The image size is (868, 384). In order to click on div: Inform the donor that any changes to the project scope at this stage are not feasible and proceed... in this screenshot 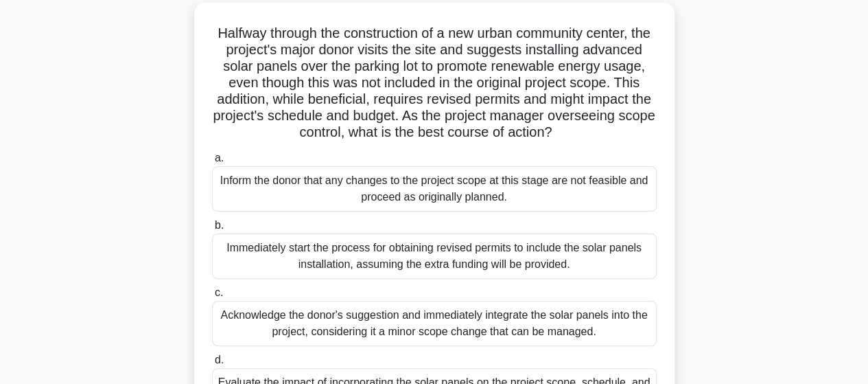, I will do `click(434, 189)`.